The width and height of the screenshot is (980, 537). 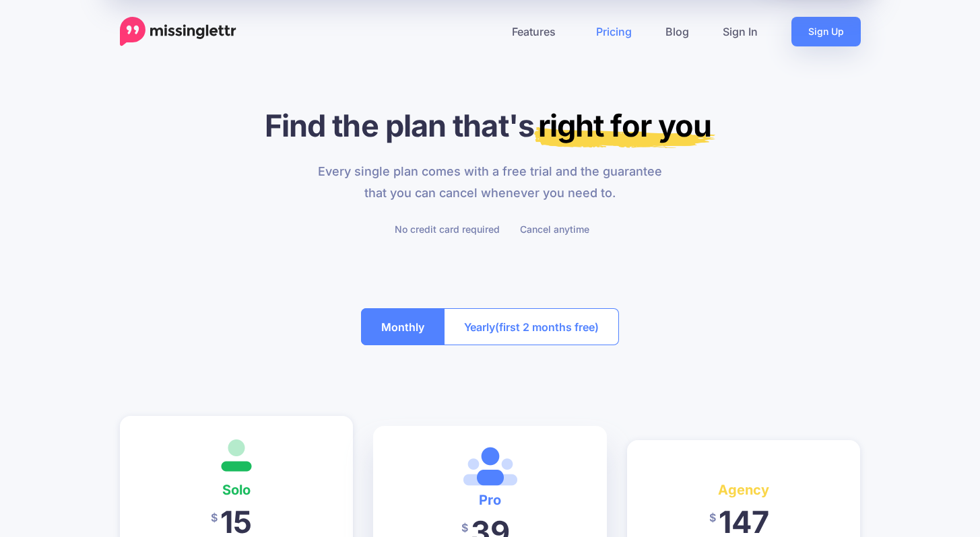 I want to click on button: Monthly, so click(x=403, y=326).